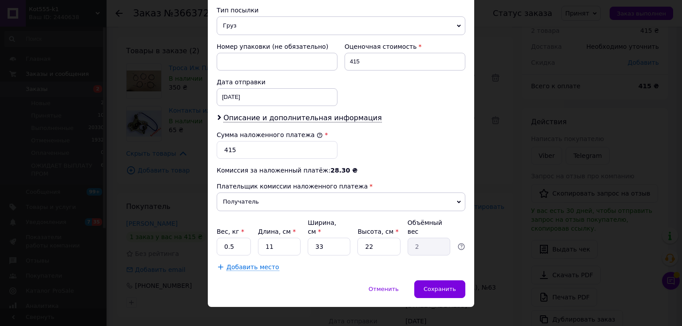  Describe the element at coordinates (322, 227) in the screenshot. I see `label: Ширина, см` at that location.